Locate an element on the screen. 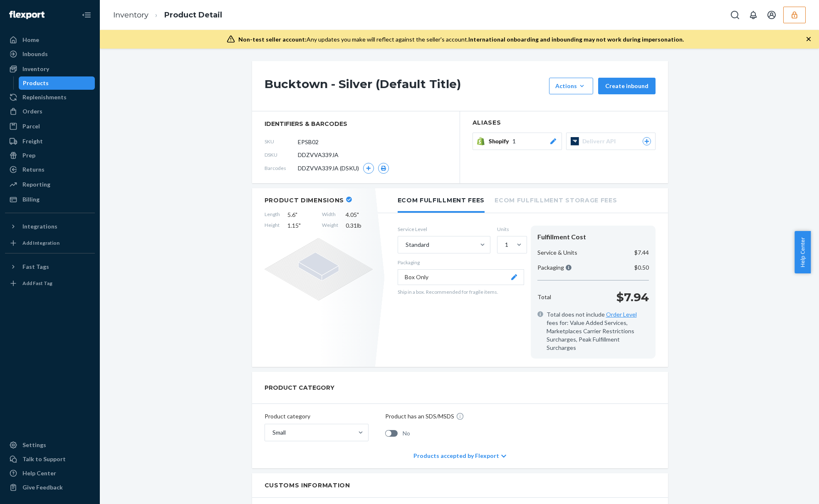 This screenshot has width=819, height=504. p: Product has an SDS/MSDS is located at coordinates (420, 417).